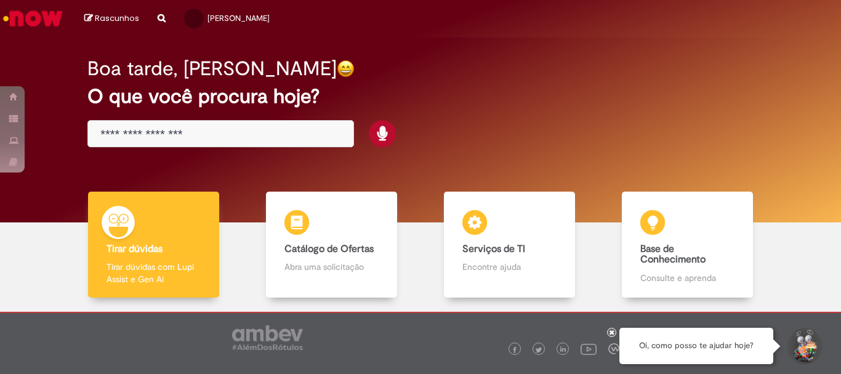 The image size is (841, 374). Describe the element at coordinates (673, 254) in the screenshot. I see `b: Base de Conhecimento` at that location.